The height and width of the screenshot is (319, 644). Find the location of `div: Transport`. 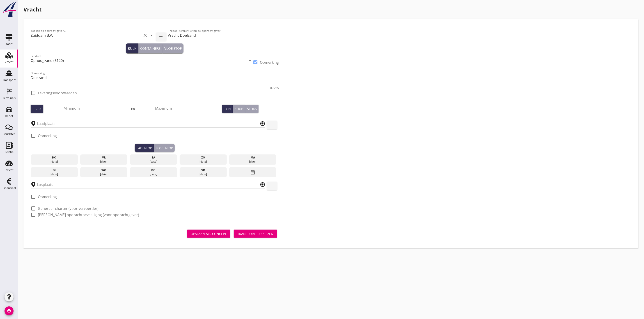

div: Transport is located at coordinates (9, 80).